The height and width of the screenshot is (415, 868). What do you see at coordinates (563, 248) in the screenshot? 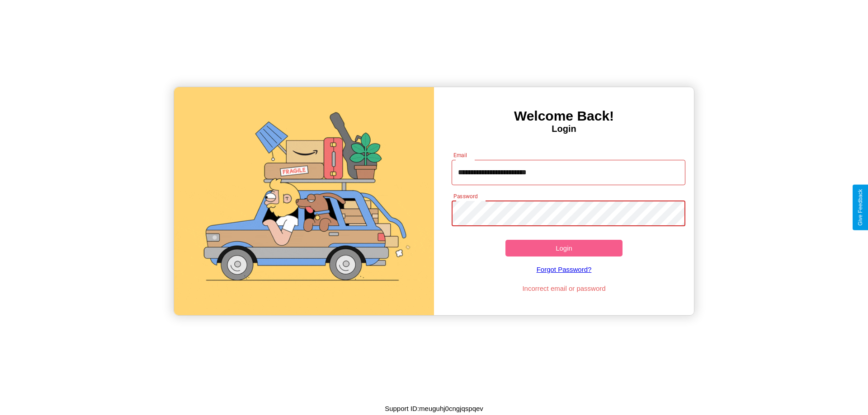
I see `button: Login` at bounding box center [563, 248].